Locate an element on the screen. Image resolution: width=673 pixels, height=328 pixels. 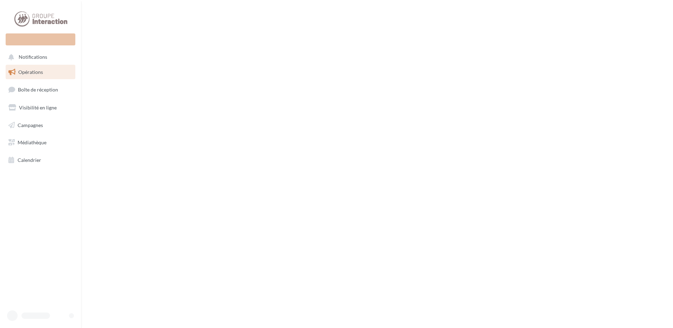
span: Médiathèque is located at coordinates (32, 142).